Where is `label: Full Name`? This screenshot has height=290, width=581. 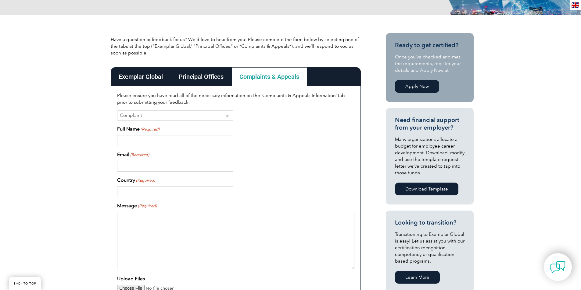
label: Full Name is located at coordinates (138, 129).